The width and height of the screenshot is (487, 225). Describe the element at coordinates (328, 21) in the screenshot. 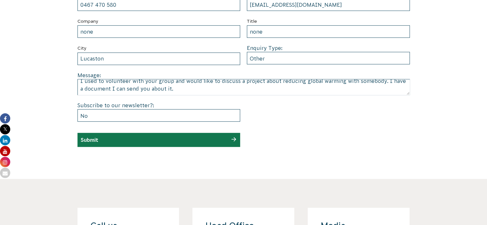

I see `label: Title` at that location.